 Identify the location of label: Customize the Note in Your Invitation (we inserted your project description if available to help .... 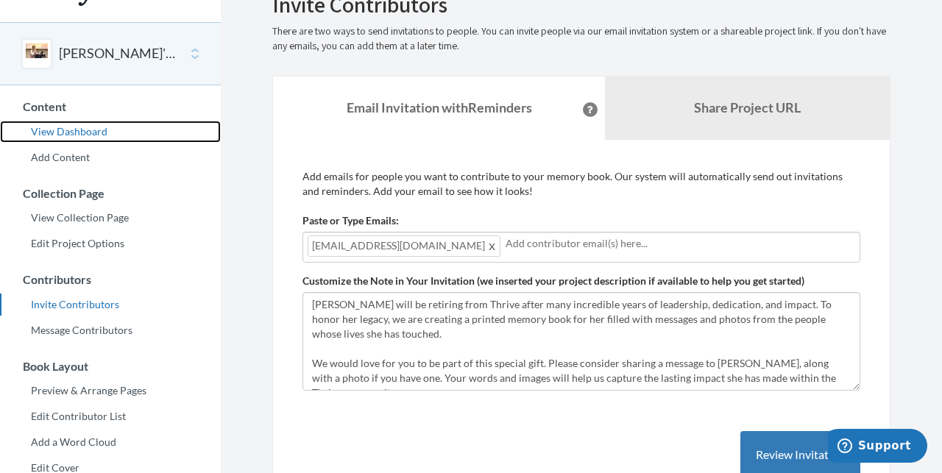
(553, 281).